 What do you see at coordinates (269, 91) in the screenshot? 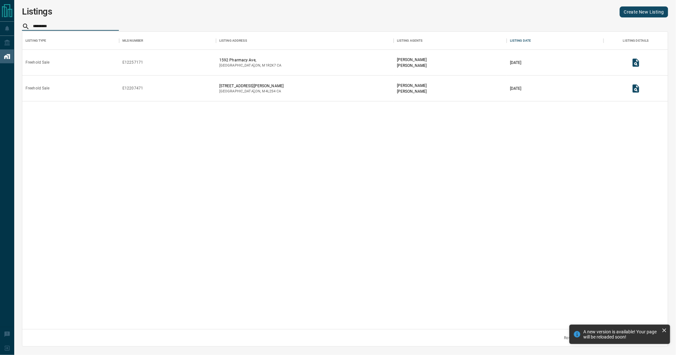
I see `span: m4l2s4` at bounding box center [269, 91].